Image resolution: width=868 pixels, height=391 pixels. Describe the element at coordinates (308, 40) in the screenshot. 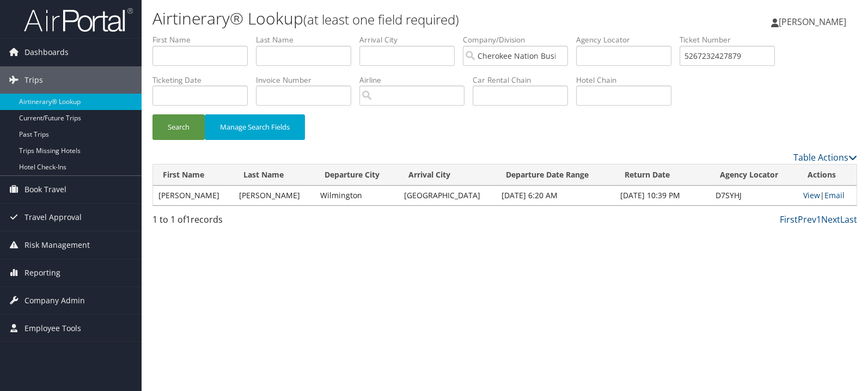

I see `label: Last Name` at that location.